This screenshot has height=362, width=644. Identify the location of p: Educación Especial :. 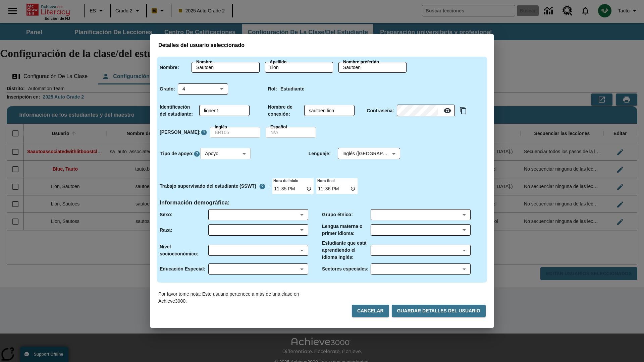
(182, 269).